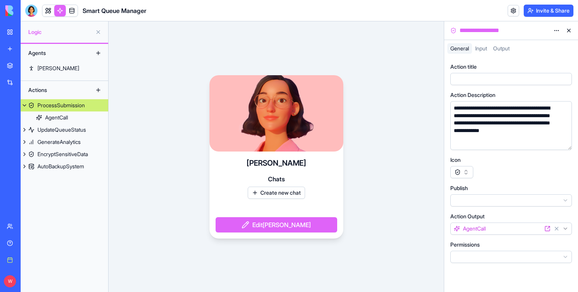 This screenshot has height=292, width=578. I want to click on label: Action Description, so click(473, 95).